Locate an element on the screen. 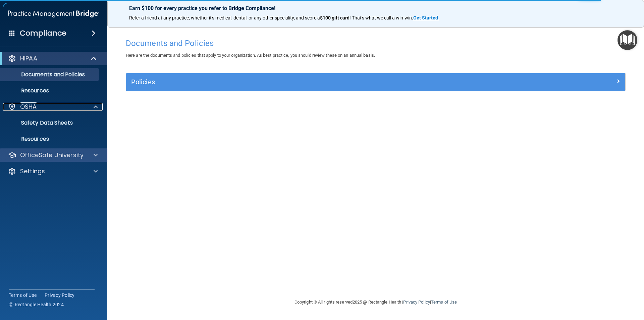 This screenshot has height=320, width=644. div: Copyright © All rights reserved 2025 @ Rectangle Health | | is located at coordinates (376, 302).